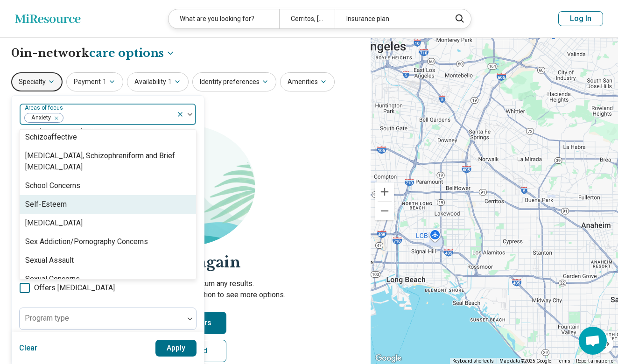 This screenshot has width=618, height=364. What do you see at coordinates (28, 348) in the screenshot?
I see `button: Clear` at bounding box center [28, 348].